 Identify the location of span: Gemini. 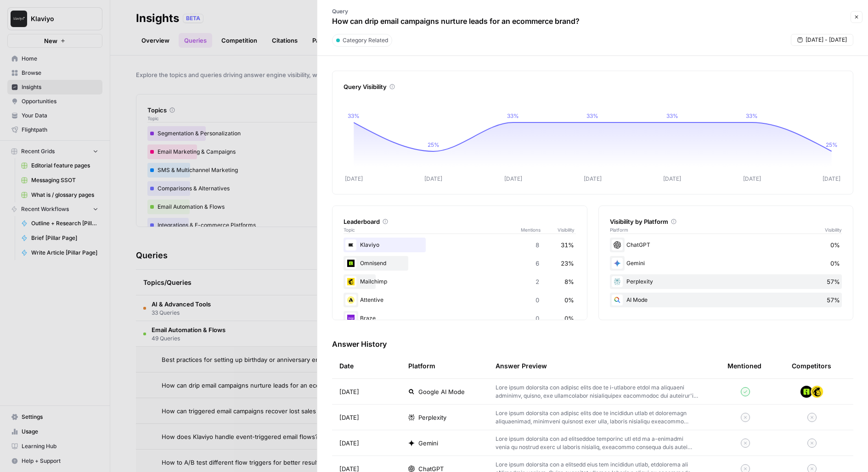
(428, 444).